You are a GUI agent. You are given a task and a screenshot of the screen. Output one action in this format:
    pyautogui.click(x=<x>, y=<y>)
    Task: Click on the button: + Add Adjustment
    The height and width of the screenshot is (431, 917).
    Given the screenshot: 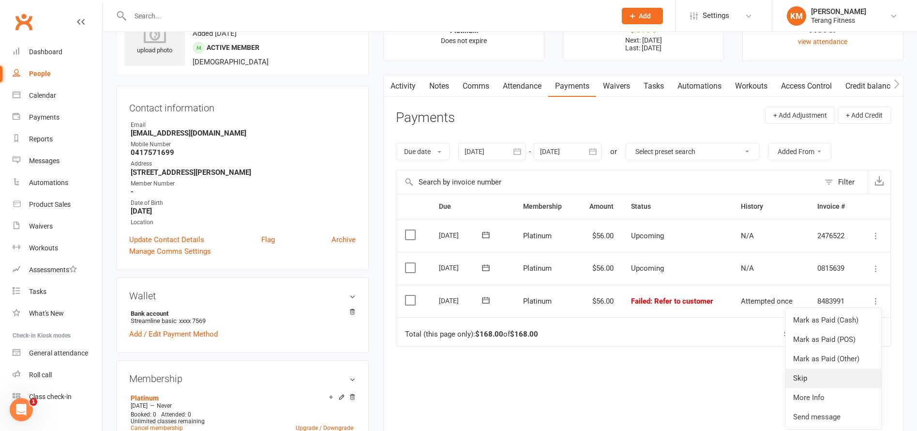 What is the action you would take?
    pyautogui.click(x=800, y=115)
    